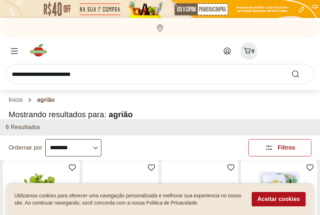 The width and height of the screenshot is (320, 215). What do you see at coordinates (249, 51) in the screenshot?
I see `button: Carrinho` at bounding box center [249, 51].